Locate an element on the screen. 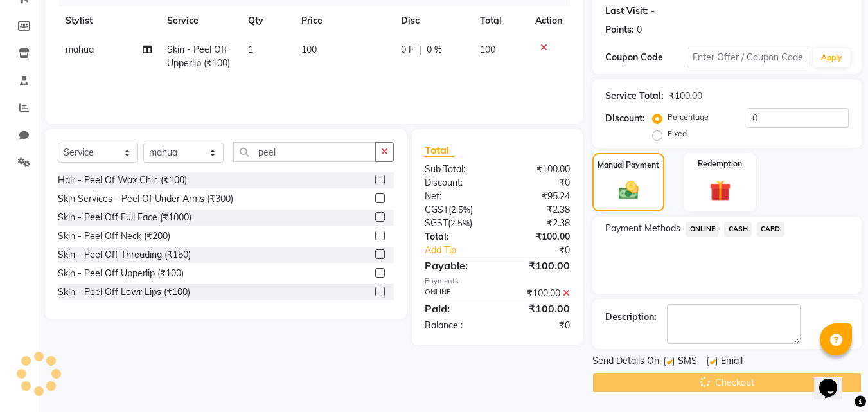  div: 0 is located at coordinates (640, 29).